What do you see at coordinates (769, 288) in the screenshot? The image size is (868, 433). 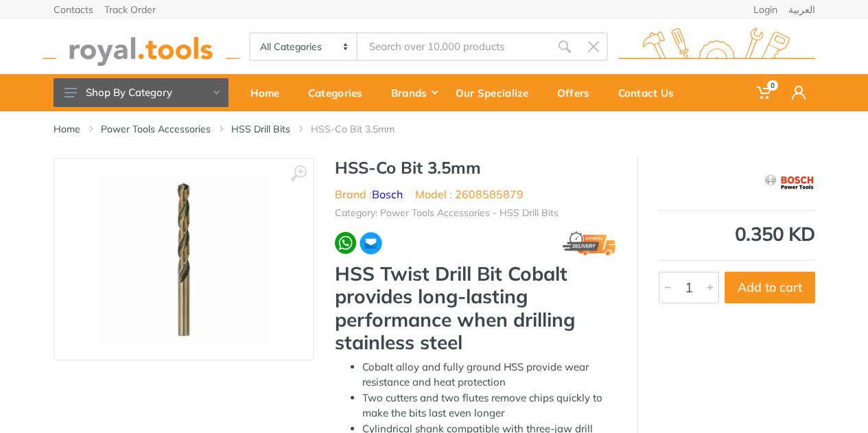 I see `button: Add to cart` at bounding box center [769, 288].